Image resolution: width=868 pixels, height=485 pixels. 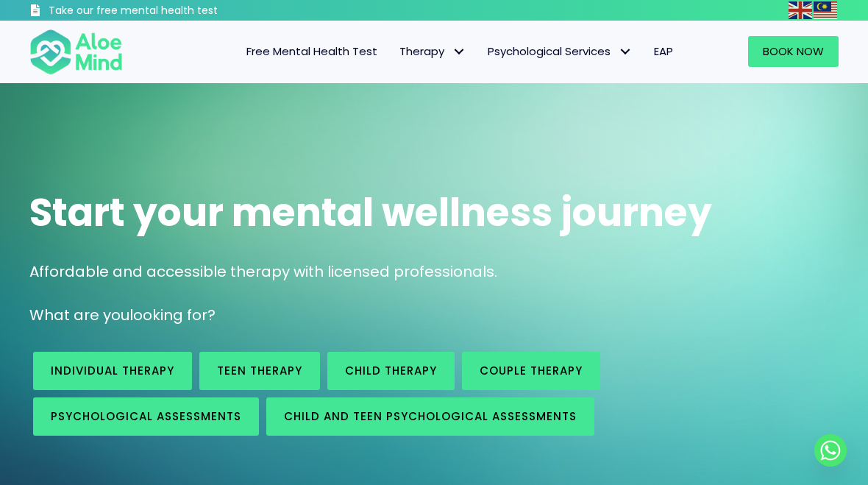 I want to click on img: en, so click(x=800, y=10).